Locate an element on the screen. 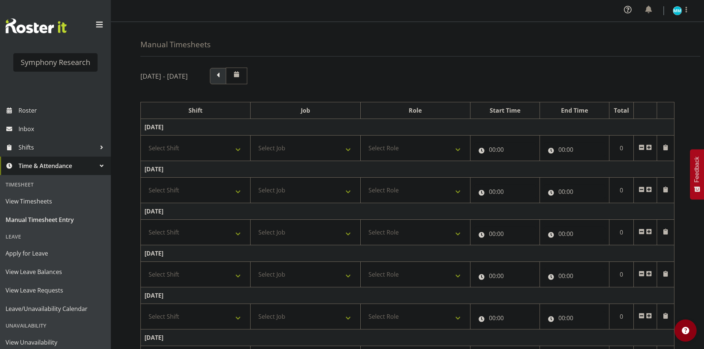 The width and height of the screenshot is (704, 349). div: Shift is located at coordinates (196, 111).